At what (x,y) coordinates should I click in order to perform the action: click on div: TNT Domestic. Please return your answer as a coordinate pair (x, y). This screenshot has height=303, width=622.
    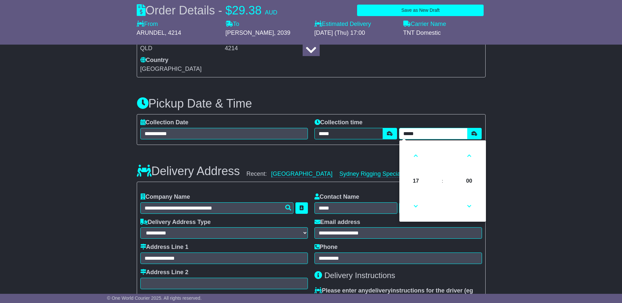
    Looking at the image, I should click on (444, 33).